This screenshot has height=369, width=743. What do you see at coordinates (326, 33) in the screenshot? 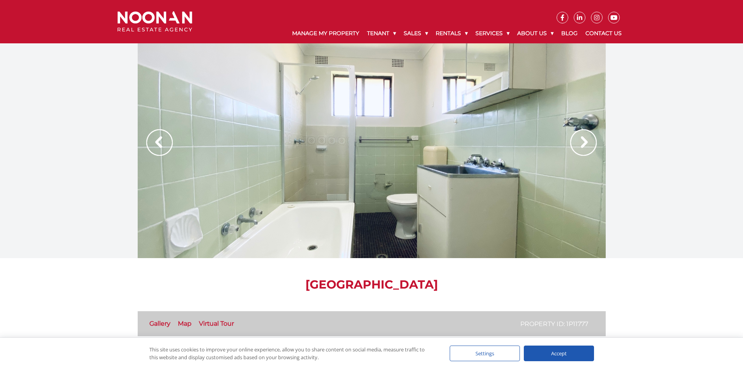
I see `a: Manage My Property` at bounding box center [326, 33].